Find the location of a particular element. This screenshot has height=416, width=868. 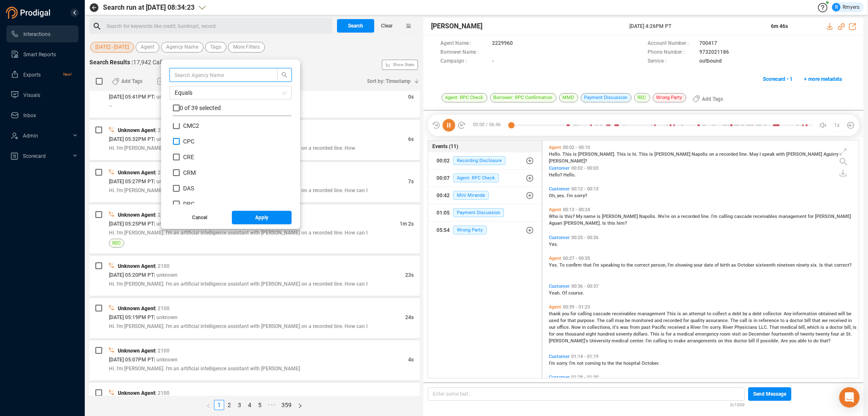

span: Yeah. is located at coordinates (555, 293).